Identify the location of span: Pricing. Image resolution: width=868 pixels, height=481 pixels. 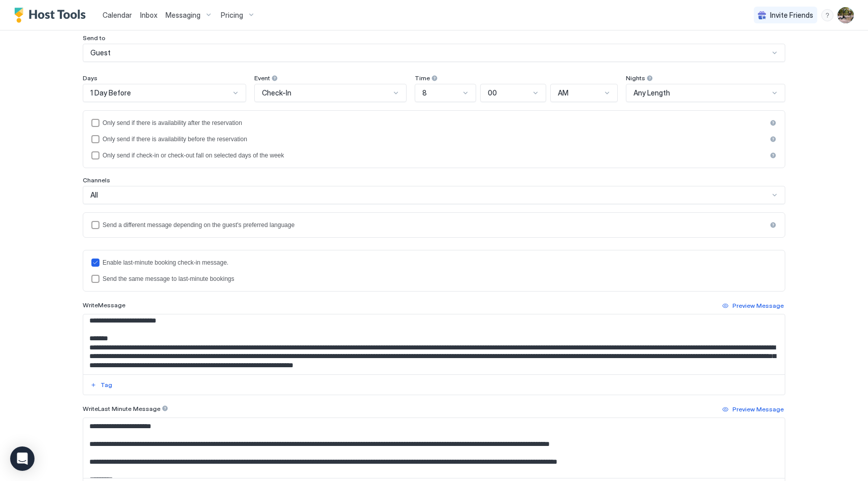
(232, 15).